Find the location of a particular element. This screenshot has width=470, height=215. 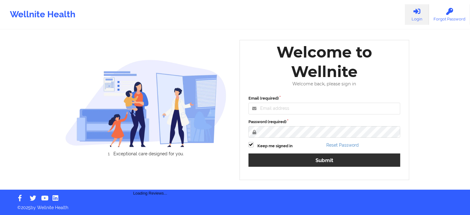

input: Email address is located at coordinates (324, 108).